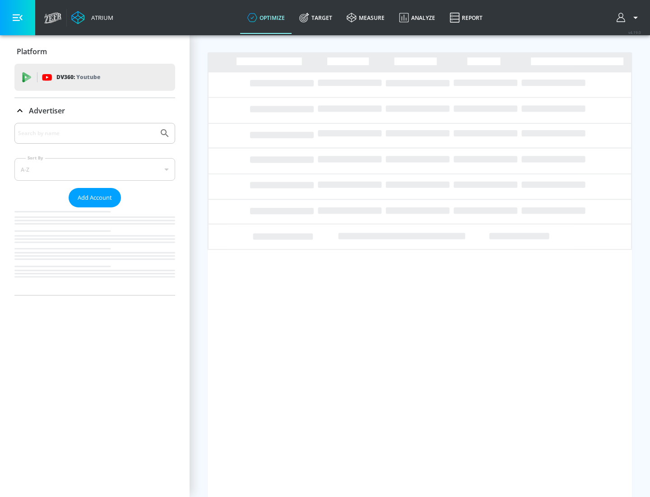 This screenshot has width=650, height=497. Describe the element at coordinates (47, 111) in the screenshot. I see `p: Advertiser` at that location.